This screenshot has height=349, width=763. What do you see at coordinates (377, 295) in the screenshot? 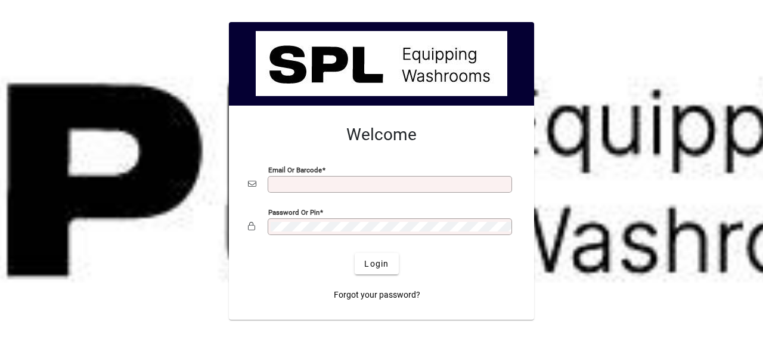
I see `a: Forgot your password?` at bounding box center [377, 295].